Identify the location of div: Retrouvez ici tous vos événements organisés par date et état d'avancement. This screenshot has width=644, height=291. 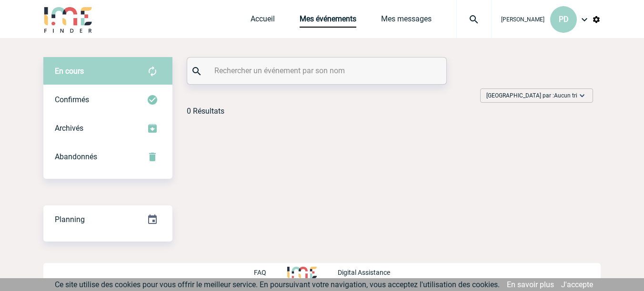
(108, 220).